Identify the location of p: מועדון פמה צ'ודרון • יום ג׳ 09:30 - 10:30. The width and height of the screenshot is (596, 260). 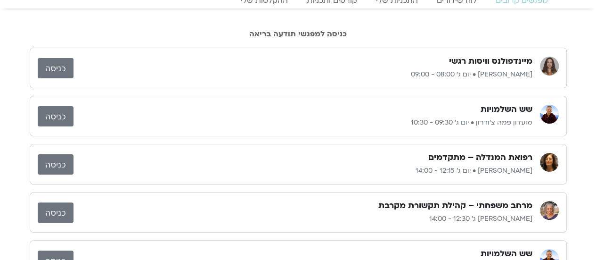
(303, 123).